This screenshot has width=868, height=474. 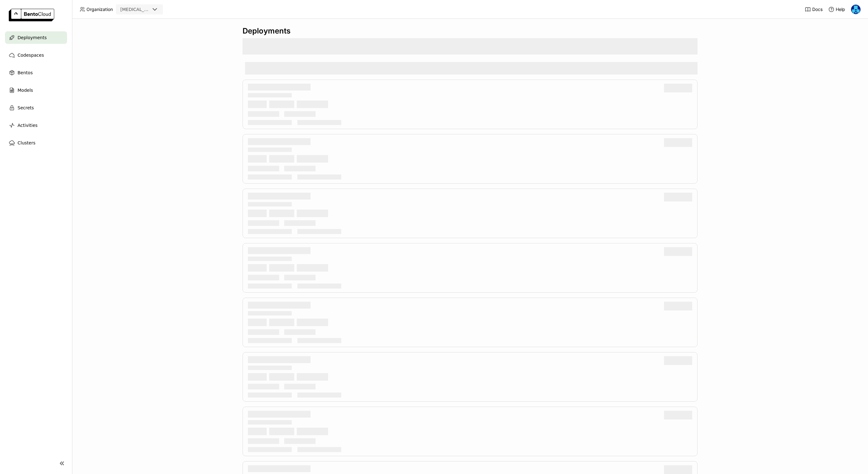 I want to click on a: Deployments, so click(x=36, y=38).